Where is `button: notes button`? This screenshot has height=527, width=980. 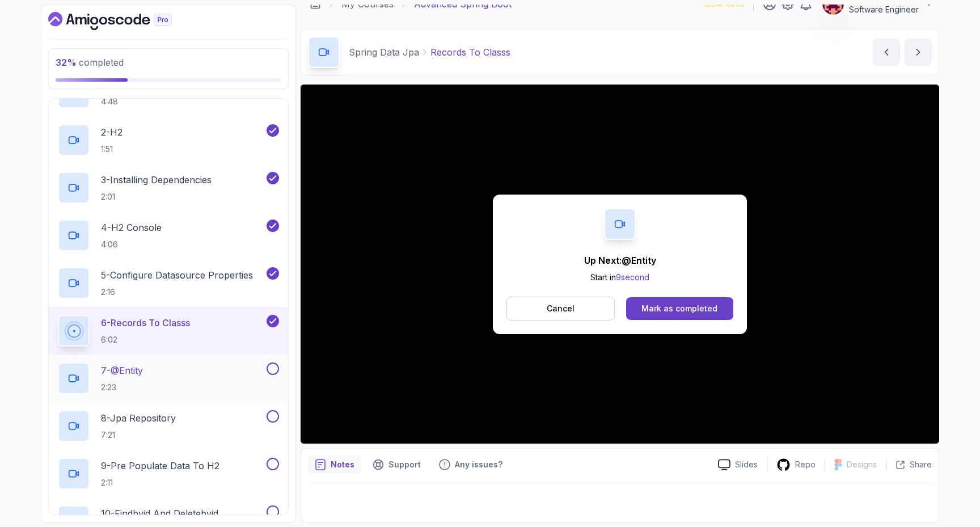 button: notes button is located at coordinates (334, 465).